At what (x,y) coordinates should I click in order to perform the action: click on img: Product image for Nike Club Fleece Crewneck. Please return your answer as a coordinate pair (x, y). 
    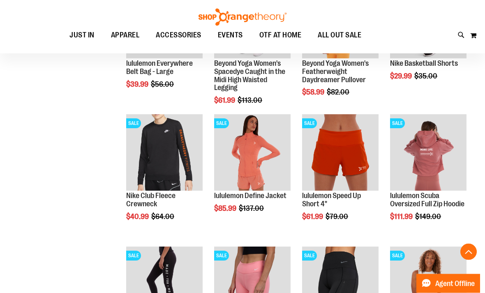
    Looking at the image, I should click on (164, 153).